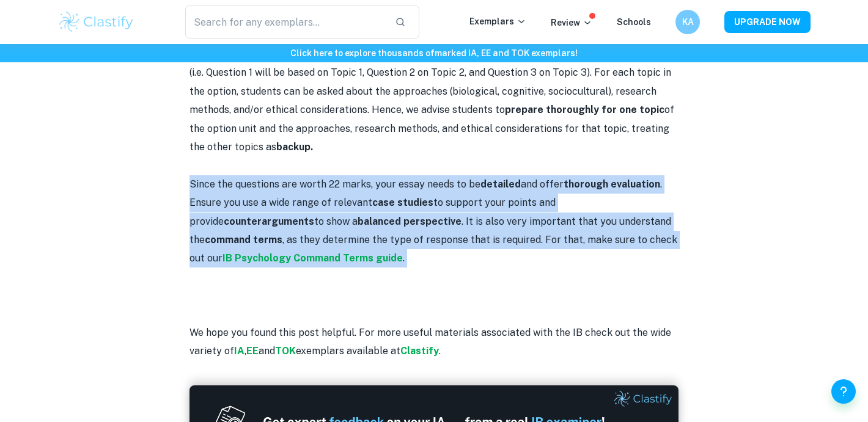 The image size is (868, 422). What do you see at coordinates (312, 258) in the screenshot?
I see `a: IB Psychology Command Terms guide` at bounding box center [312, 258].